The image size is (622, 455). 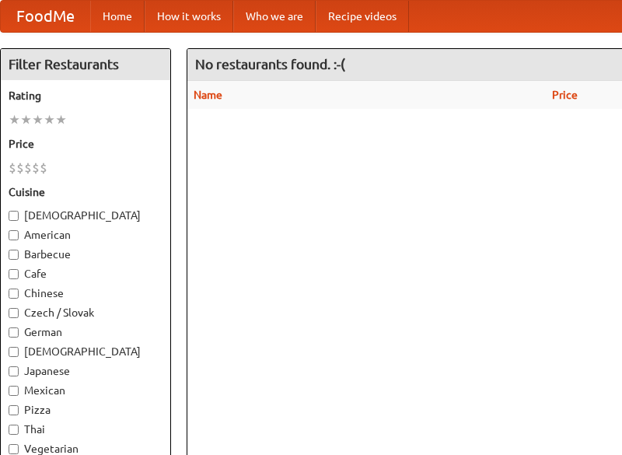 What do you see at coordinates (13, 429) in the screenshot?
I see `input: Thai` at bounding box center [13, 429].